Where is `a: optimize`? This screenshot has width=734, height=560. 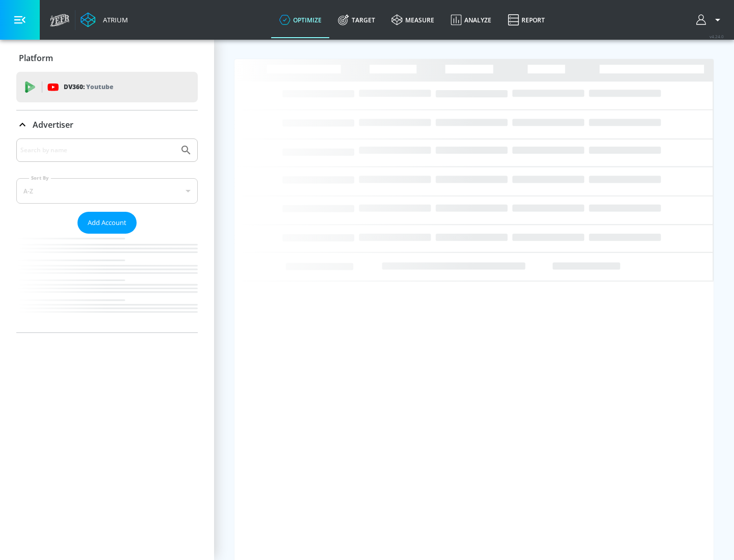
a: optimize is located at coordinates (300, 20).